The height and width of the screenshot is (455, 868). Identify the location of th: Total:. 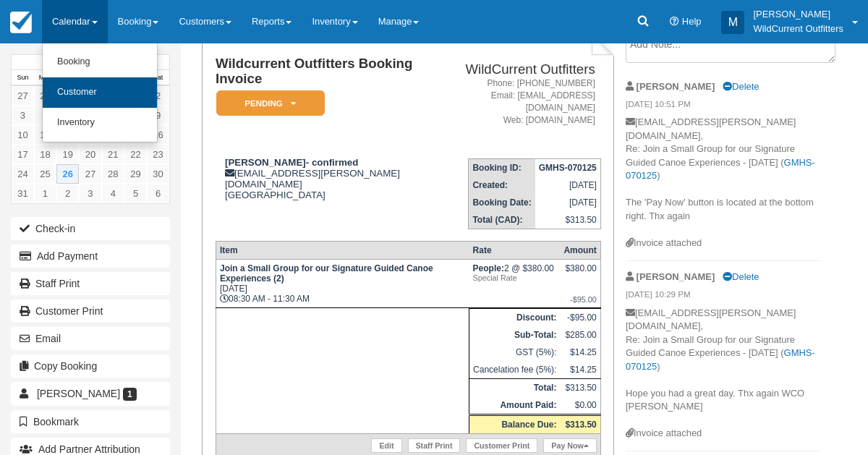
(515, 388).